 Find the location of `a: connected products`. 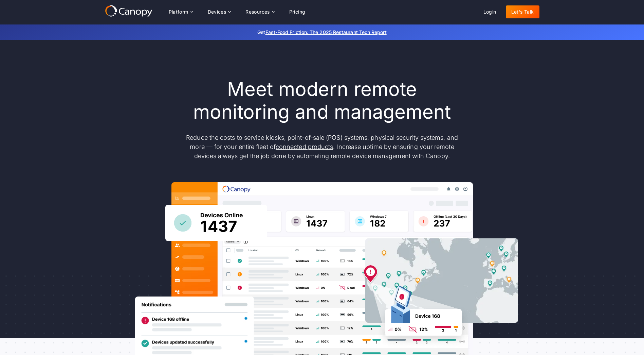

a: connected products is located at coordinates (304, 146).